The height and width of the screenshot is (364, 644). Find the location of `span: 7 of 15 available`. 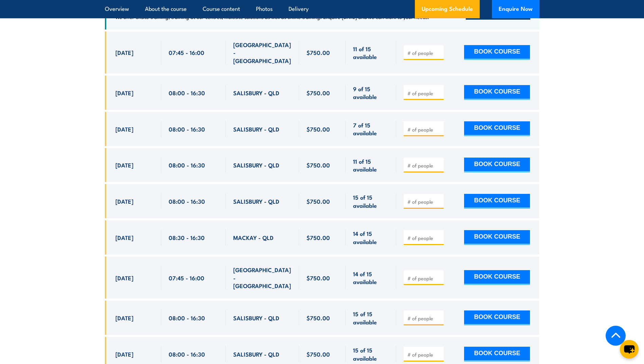

span: 7 of 15 available is located at coordinates (371, 129).